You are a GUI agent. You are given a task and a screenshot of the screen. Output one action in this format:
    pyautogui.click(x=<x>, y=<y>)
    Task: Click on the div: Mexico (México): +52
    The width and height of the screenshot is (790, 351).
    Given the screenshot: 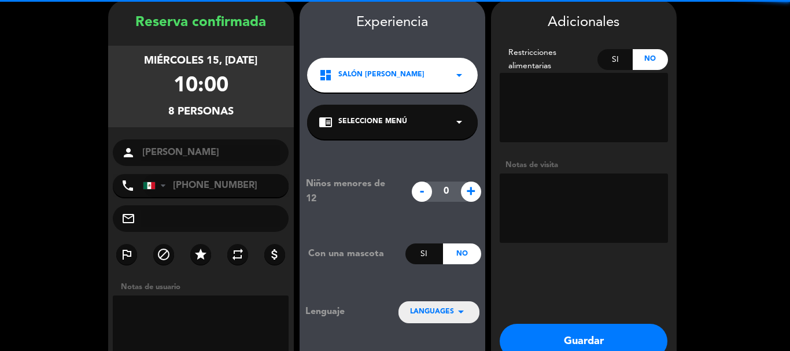 What is the action you would take?
    pyautogui.click(x=157, y=186)
    